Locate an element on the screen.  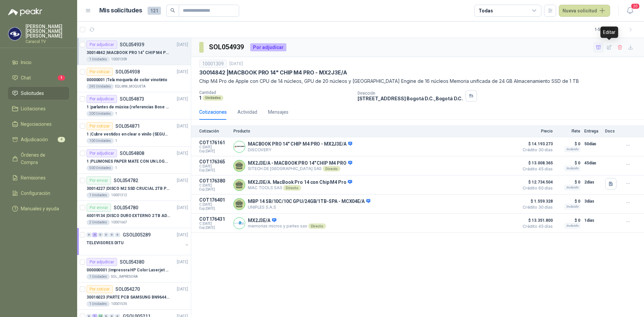
span: Chat is located at coordinates (26, 78).